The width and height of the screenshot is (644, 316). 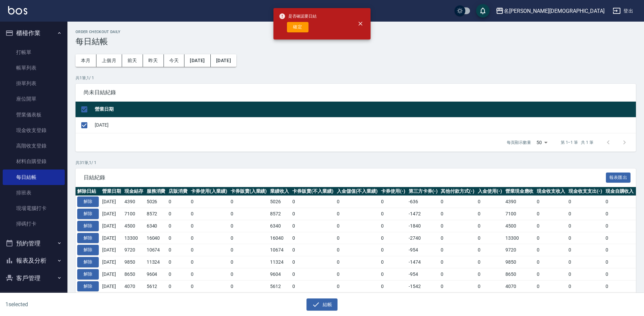 I want to click on th: 現金收支收入, so click(x=551, y=192).